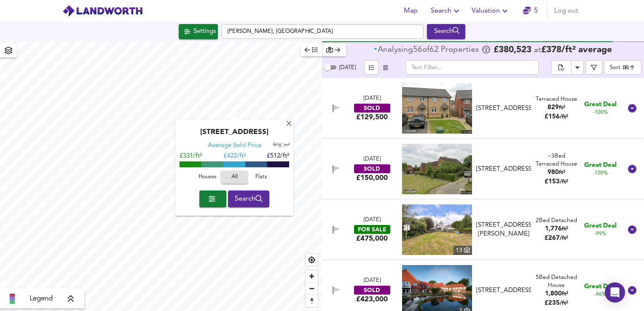 This screenshot has height=311, width=644. Describe the element at coordinates (463, 250) in the screenshot. I see `div: 13` at that location.